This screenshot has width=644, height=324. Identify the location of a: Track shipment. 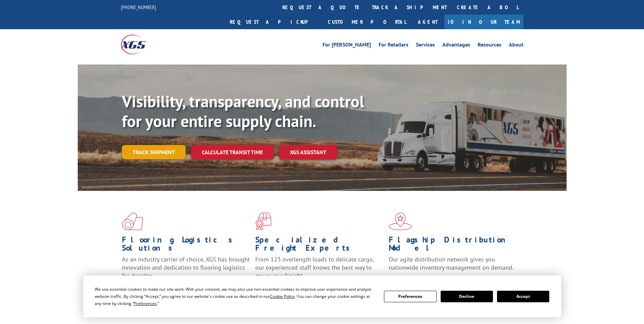
(154, 152).